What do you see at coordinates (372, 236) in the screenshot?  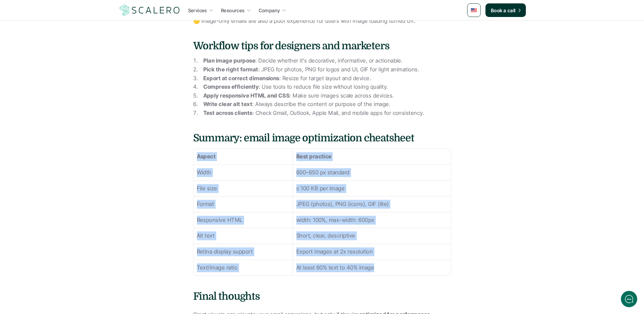 I see `p: Short, clear, descriptive` at bounding box center [372, 236].